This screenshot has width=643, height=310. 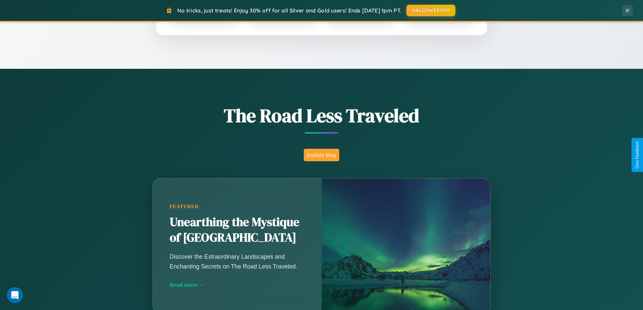 What do you see at coordinates (237, 207) in the screenshot?
I see `div: Featured` at bounding box center [237, 207].